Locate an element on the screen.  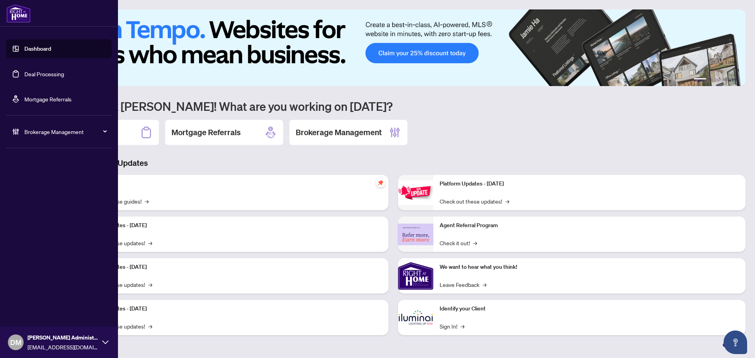
a: Dashboard is located at coordinates (38, 49).